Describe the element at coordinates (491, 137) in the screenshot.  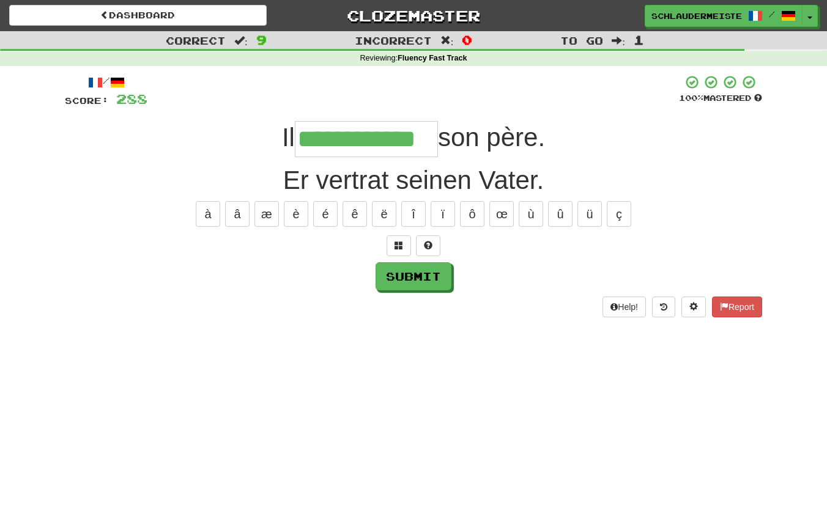
I see `span: son père.` at that location.